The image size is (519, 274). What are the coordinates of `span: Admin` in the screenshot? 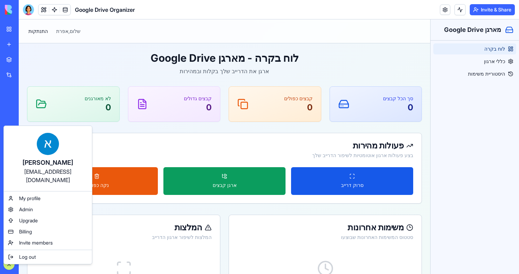 It's located at (26, 209).